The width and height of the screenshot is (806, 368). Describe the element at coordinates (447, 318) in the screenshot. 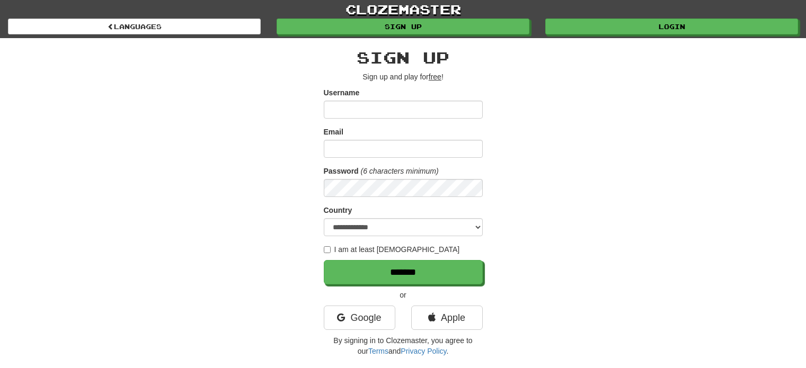

I see `a: Apple` at that location.